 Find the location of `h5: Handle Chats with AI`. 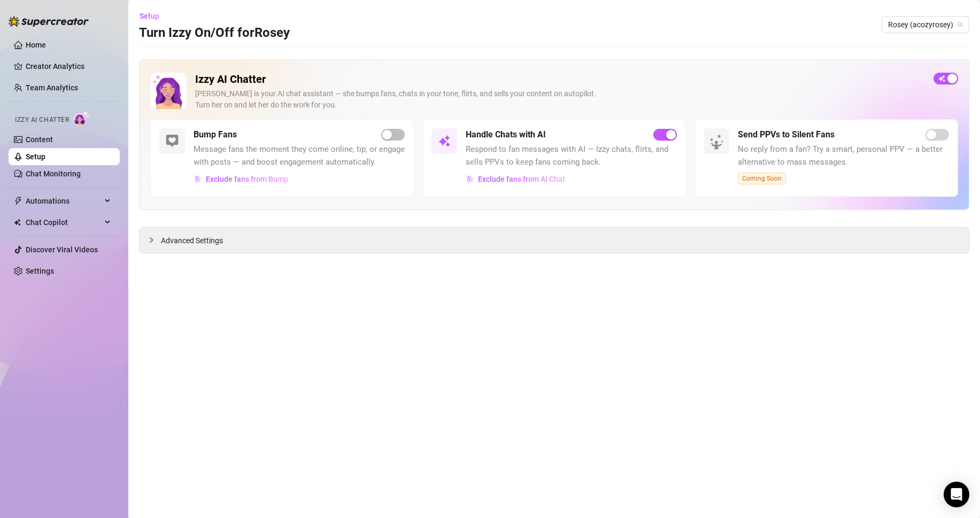

h5: Handle Chats with AI is located at coordinates (506, 135).